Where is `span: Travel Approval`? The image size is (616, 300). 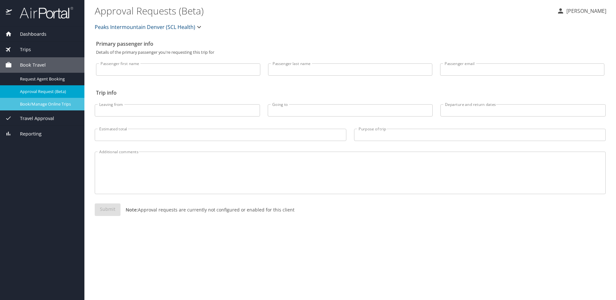
span: Travel Approval is located at coordinates (33, 118).